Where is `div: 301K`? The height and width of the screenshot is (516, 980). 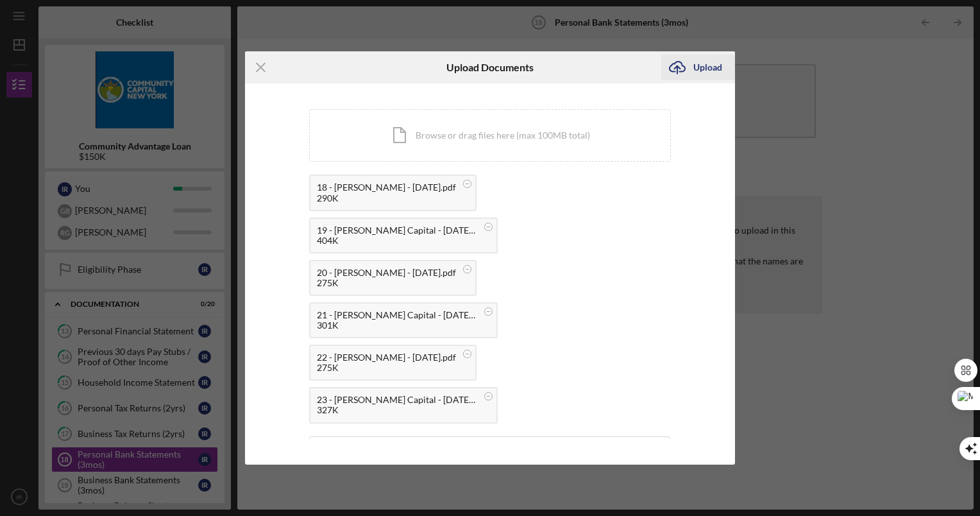 div: 301K is located at coordinates (397, 325).